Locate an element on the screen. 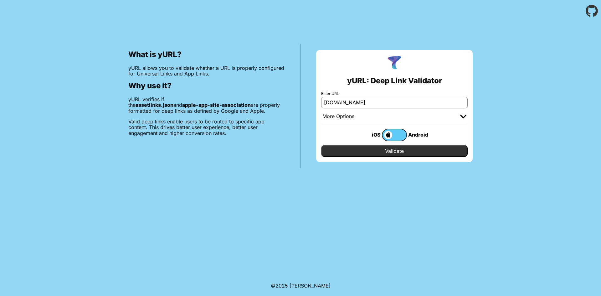 The width and height of the screenshot is (601, 296). a: Michael Ibragimchayev's Personal Site is located at coordinates (310, 286).